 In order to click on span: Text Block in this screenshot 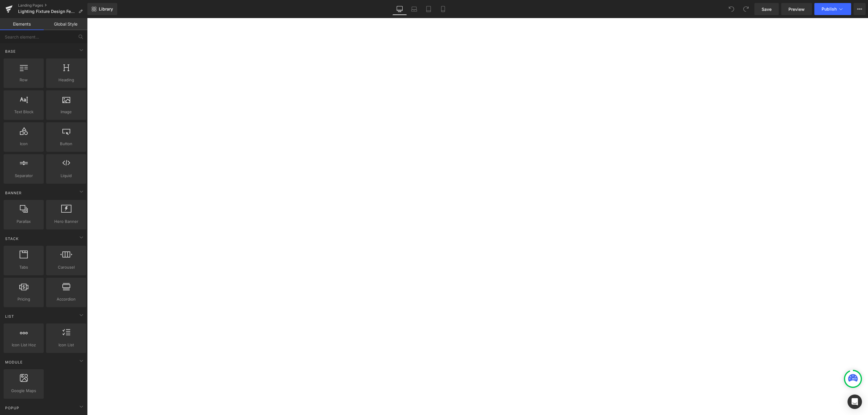, I will do `click(24, 111)`.